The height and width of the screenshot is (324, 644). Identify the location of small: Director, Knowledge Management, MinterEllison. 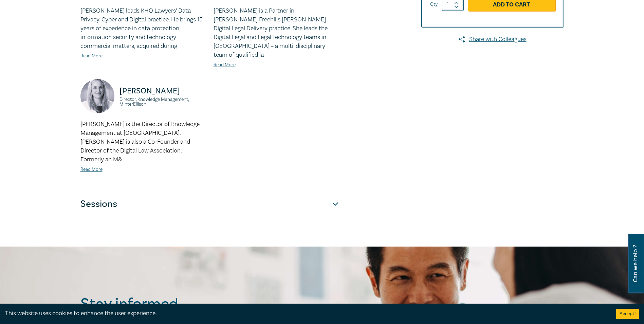
(162, 102).